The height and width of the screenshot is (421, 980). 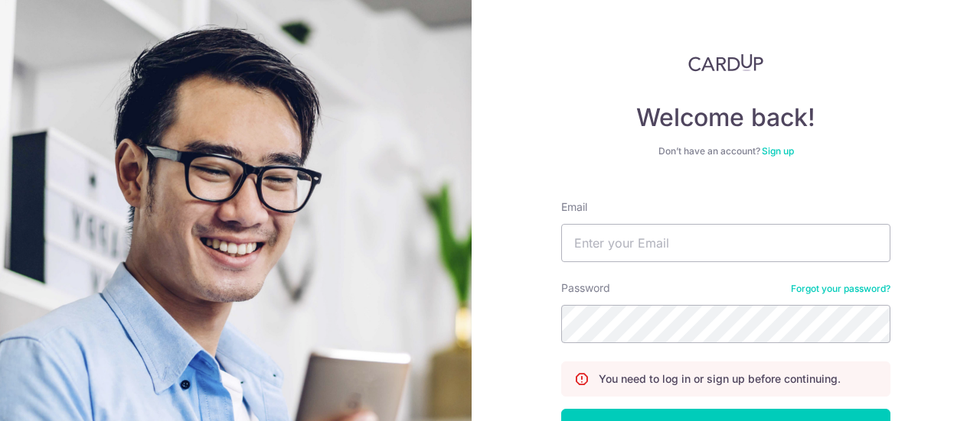 I want to click on p: You need to log in or sign up before continuing., so click(x=720, y=379).